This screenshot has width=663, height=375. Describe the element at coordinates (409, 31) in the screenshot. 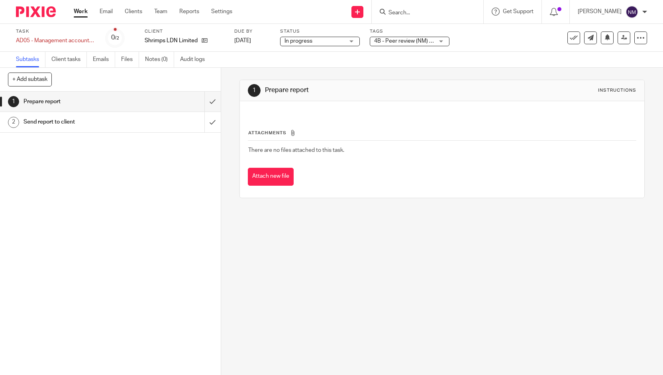

I see `label: Tags` at that location.